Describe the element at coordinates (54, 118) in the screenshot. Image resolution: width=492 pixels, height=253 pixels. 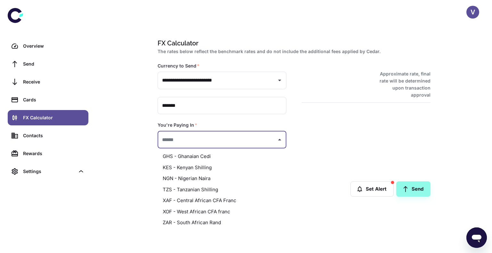
I see `div: FX Calculator` at that location.